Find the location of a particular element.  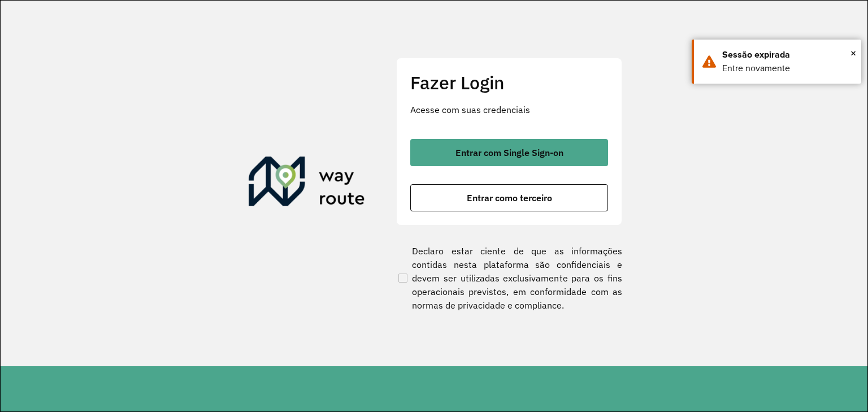

div: Sessão expirada is located at coordinates (788, 55).